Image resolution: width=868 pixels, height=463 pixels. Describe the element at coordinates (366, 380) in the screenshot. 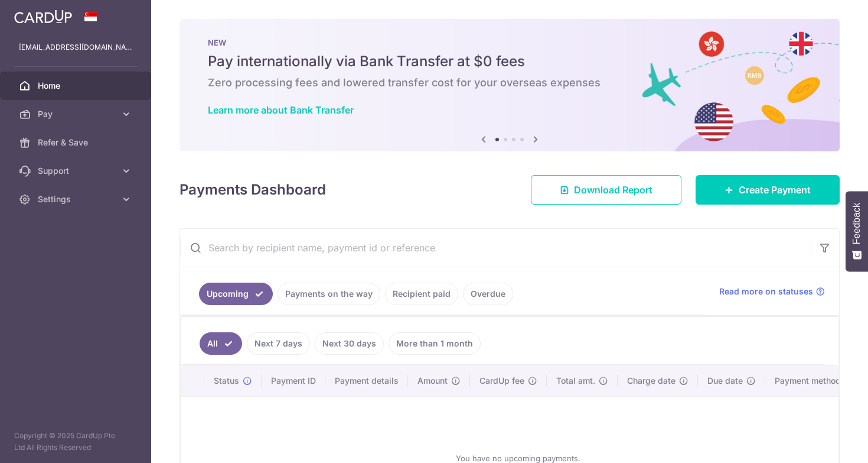

I see `th: Payment details` at that location.